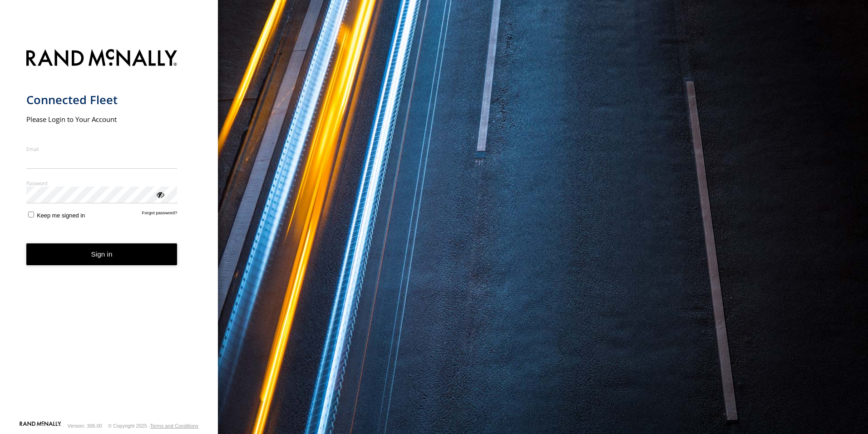 The width and height of the screenshot is (868, 434). I want to click on div: © Copyright 2025 -, so click(153, 425).